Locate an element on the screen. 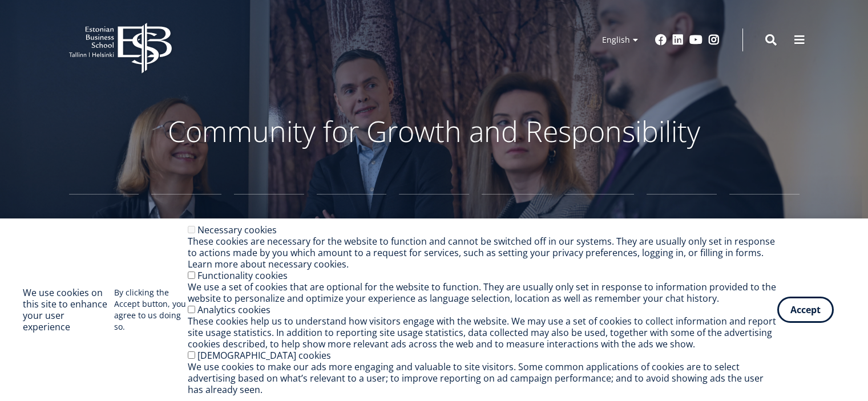 The image size is (868, 401). div: We use a set of cookies that are optional for the website to function. They are usually only set ... is located at coordinates (482, 293).